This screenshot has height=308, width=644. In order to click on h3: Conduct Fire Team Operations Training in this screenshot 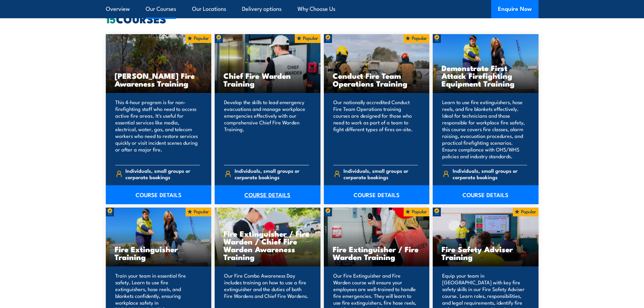, I will do `click(377, 79)`.